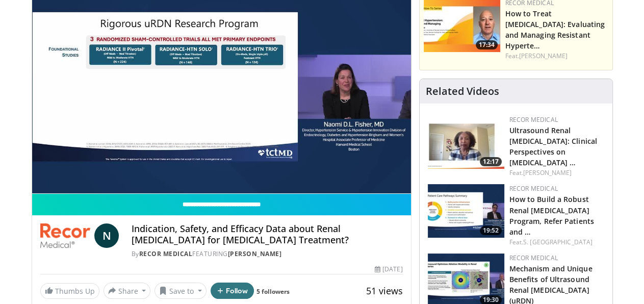  What do you see at coordinates (487, 45) in the screenshot?
I see `span: 17:34` at bounding box center [487, 45].